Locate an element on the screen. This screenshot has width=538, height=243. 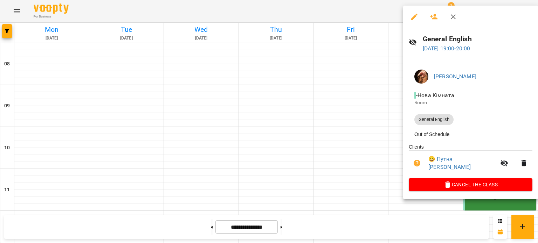
h6: General English is located at coordinates (477, 39).